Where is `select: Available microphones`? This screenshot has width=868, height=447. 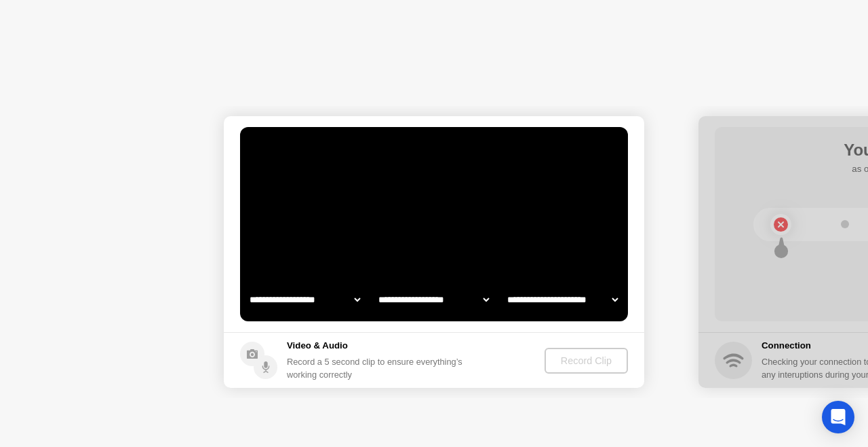 select: Available microphones is located at coordinates (562, 300).